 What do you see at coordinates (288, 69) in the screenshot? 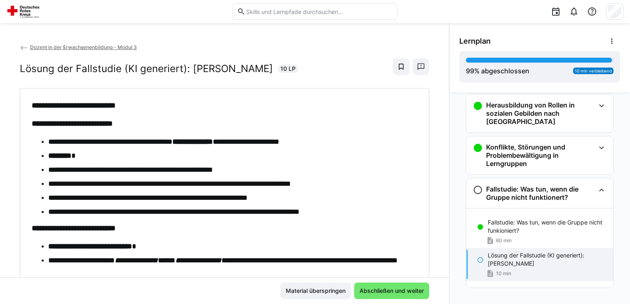
I see `span: 10 LP` at bounding box center [288, 69].